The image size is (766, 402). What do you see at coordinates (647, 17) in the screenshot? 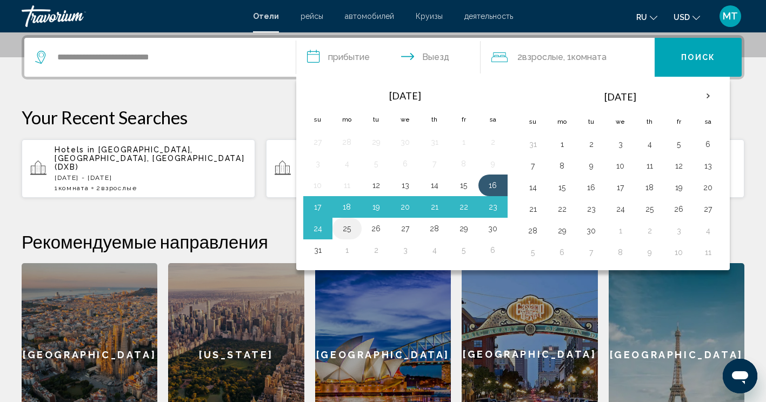
I see `button: Change language` at bounding box center [647, 17].